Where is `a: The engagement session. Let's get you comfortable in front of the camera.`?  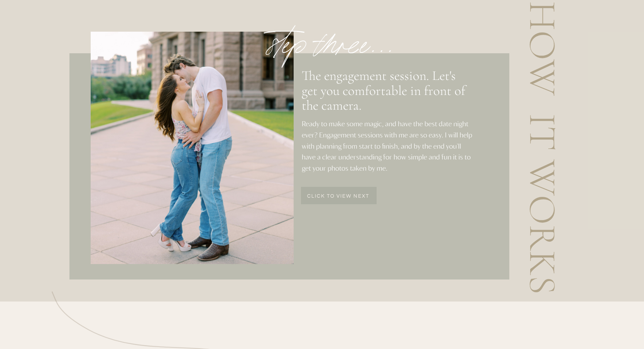 a: The engagement session. Let's get you comfortable in front of the camera. is located at coordinates (385, 84).